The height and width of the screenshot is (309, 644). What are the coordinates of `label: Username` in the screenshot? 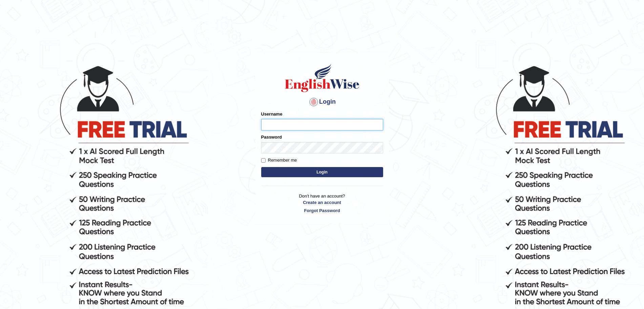 It's located at (272, 114).